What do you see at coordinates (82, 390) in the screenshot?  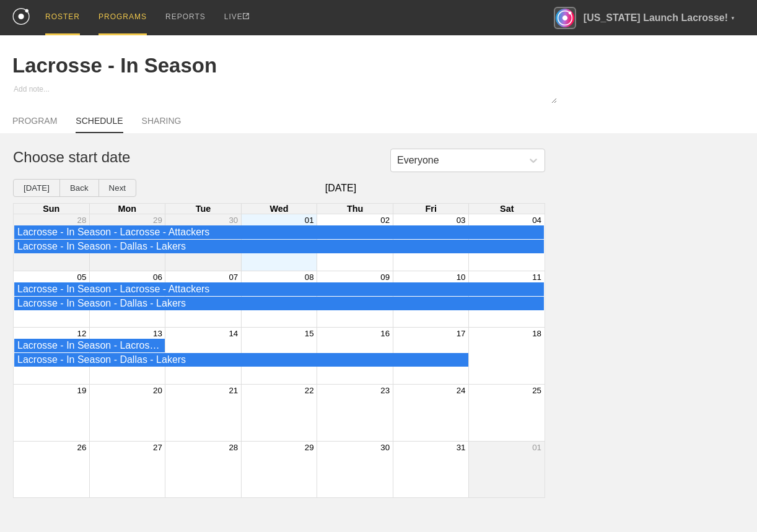 I see `button: 19` at bounding box center [82, 390].